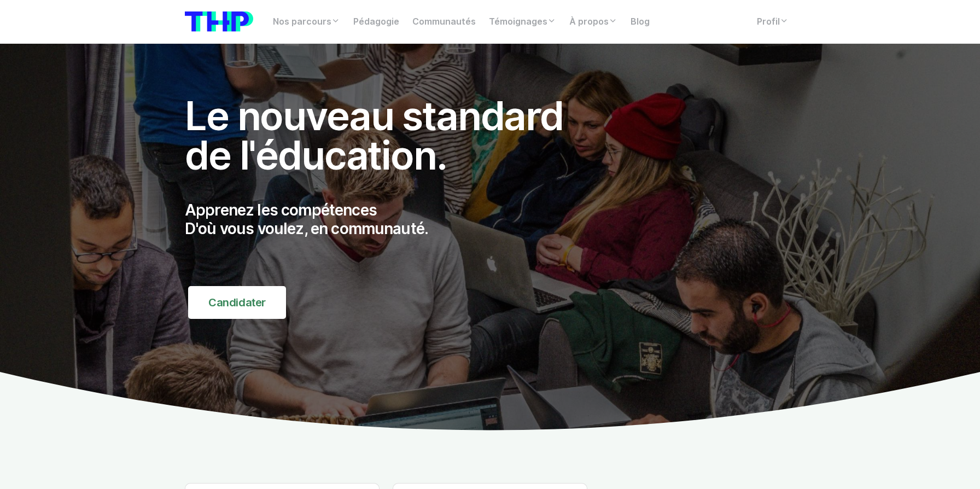  I want to click on a: Blog, so click(640, 22).